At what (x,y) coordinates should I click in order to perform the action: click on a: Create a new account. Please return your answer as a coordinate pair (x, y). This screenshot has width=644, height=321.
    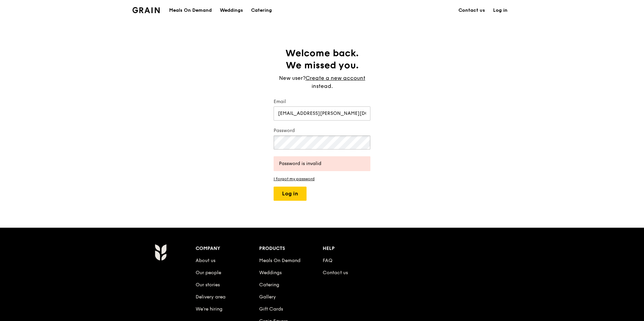
    Looking at the image, I should click on (335, 78).